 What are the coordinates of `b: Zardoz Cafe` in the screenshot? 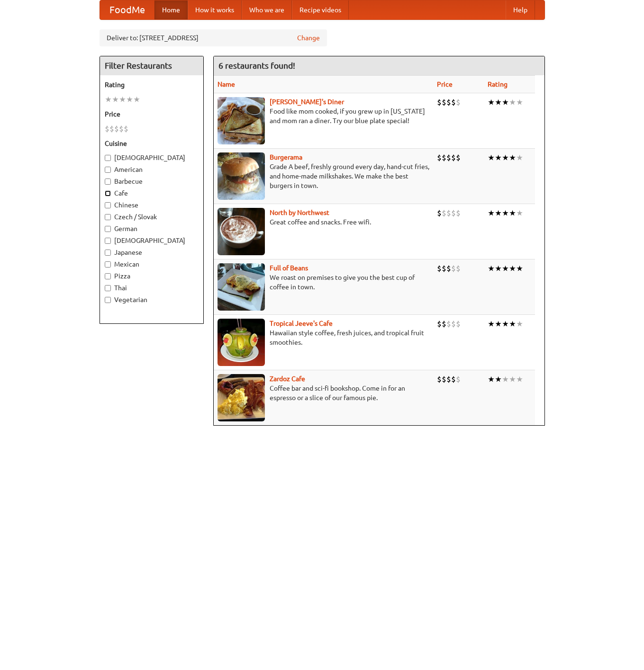 It's located at (287, 379).